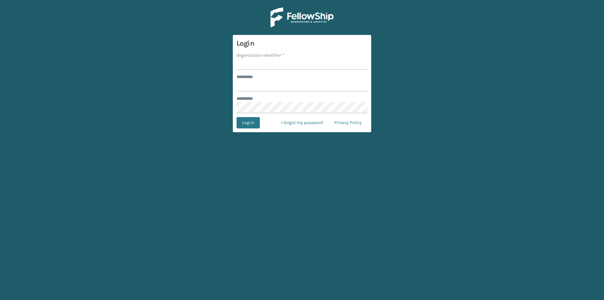 This screenshot has height=300, width=604. Describe the element at coordinates (302, 43) in the screenshot. I see `h3: Login` at that location.